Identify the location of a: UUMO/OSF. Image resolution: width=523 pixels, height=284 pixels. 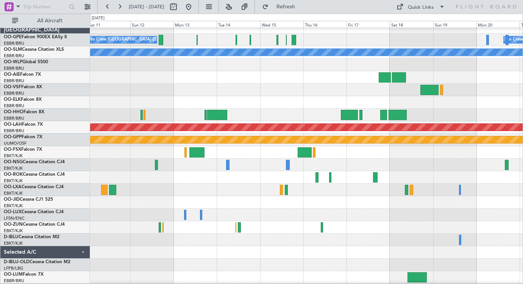
(15, 143).